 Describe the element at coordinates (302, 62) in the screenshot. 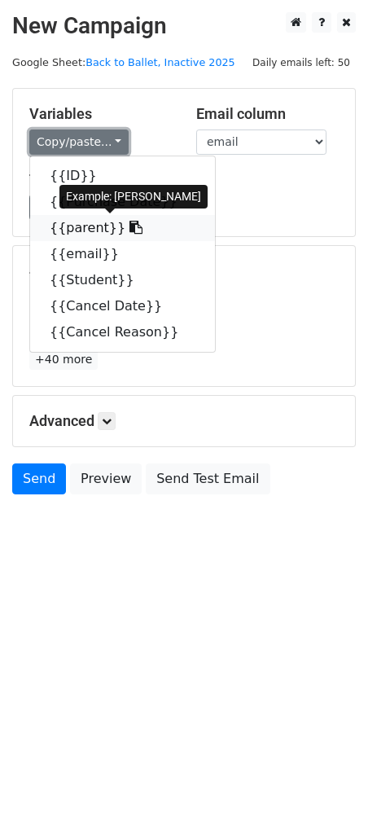

I see `a: Daily emails left: 50` at that location.